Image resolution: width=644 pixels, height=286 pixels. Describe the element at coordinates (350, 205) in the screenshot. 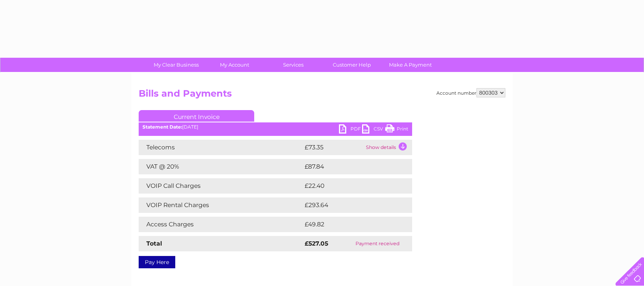

I see `td: £293.64` at that location.